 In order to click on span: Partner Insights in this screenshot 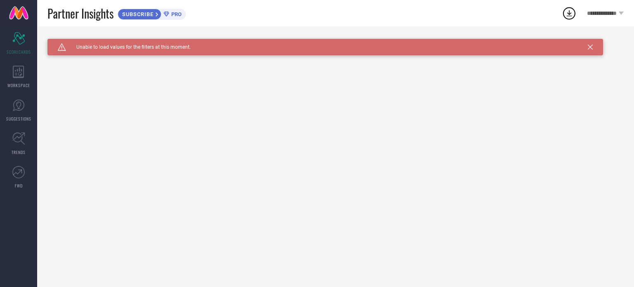, I will do `click(80, 13)`.